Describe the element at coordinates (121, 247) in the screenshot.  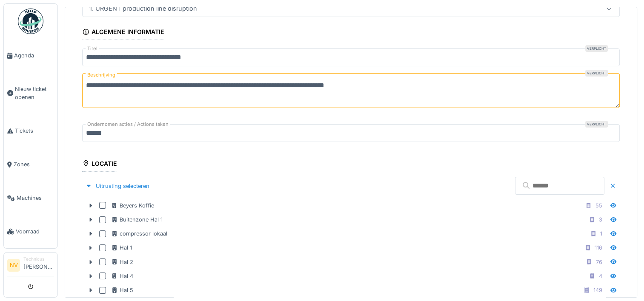
I see `div: Hal 1` at that location.